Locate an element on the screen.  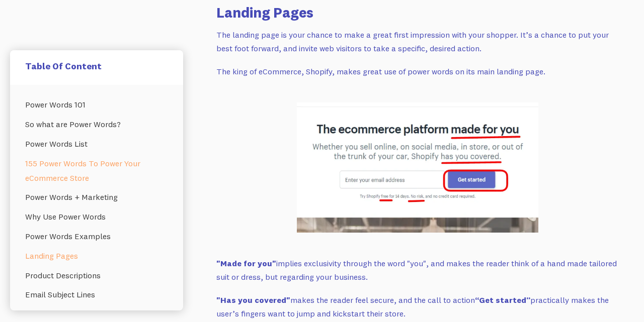
a: Power Words + Marketing is located at coordinates (97, 197).